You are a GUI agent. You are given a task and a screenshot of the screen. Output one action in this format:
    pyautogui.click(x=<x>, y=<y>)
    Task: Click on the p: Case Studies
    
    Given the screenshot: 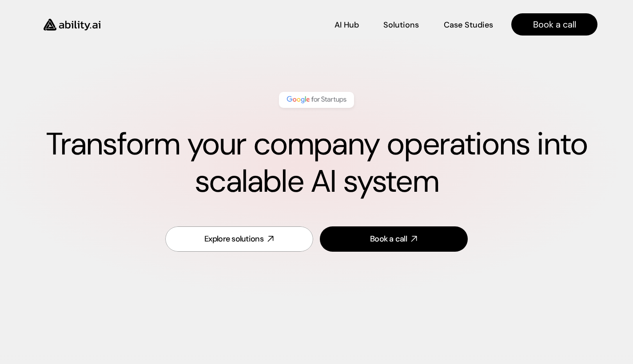 What is the action you would take?
    pyautogui.click(x=468, y=25)
    